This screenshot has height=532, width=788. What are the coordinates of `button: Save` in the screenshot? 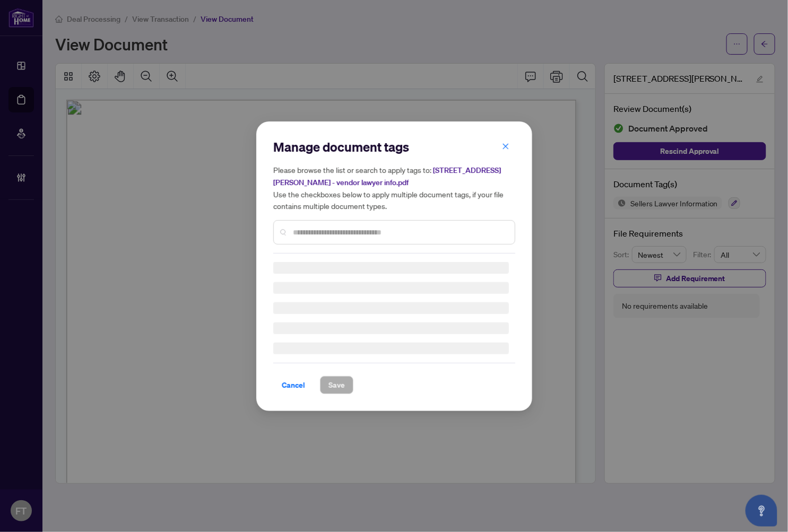 It's located at (336, 385).